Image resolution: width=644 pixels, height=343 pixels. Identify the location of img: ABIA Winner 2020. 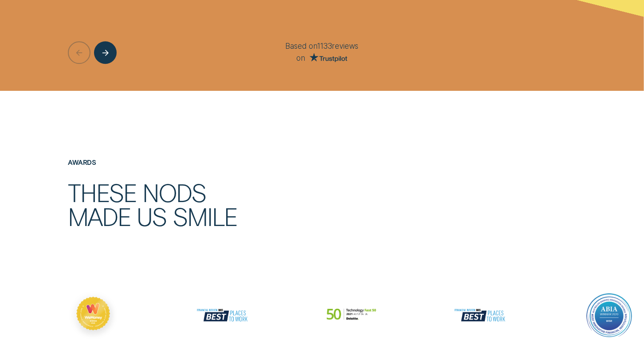
(609, 315).